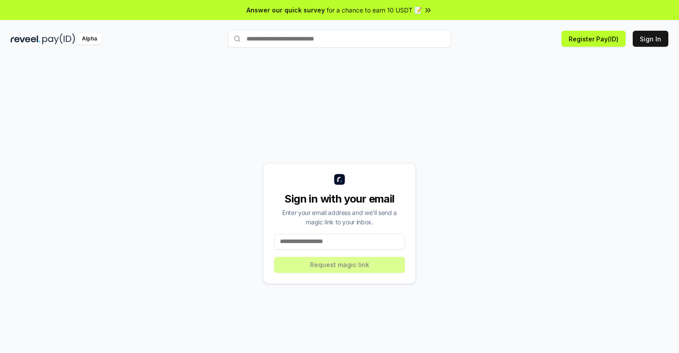 The width and height of the screenshot is (679, 353). What do you see at coordinates (89, 39) in the screenshot?
I see `div: Alpha` at bounding box center [89, 39].